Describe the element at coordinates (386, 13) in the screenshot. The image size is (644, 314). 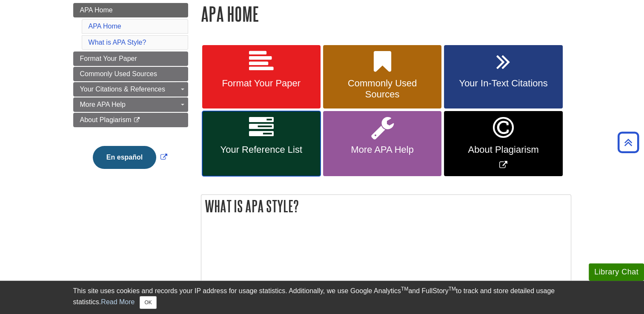
I see `h1: APA Home` at that location.